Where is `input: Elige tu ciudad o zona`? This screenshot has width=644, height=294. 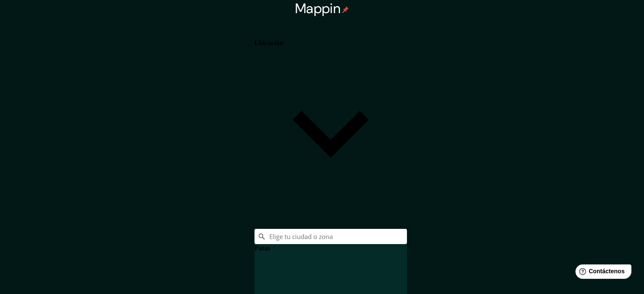
input: Elige tu ciudad o zona is located at coordinates (330, 237).